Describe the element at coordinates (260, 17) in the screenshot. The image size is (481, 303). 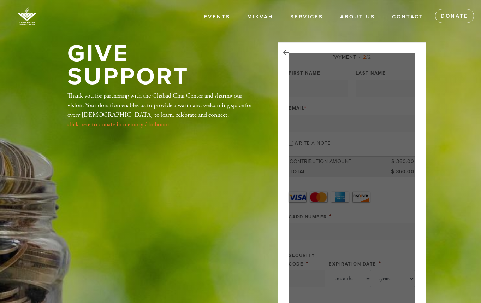
I see `a: Mikvah` at that location.